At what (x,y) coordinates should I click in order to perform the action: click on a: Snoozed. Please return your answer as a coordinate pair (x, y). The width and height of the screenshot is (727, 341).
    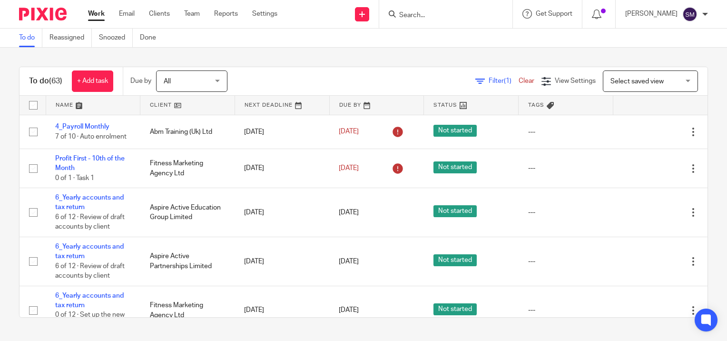
    Looking at the image, I should click on (116, 38).